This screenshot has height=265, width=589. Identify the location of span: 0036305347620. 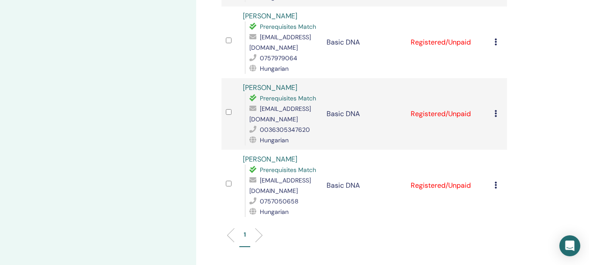
(285, 130).